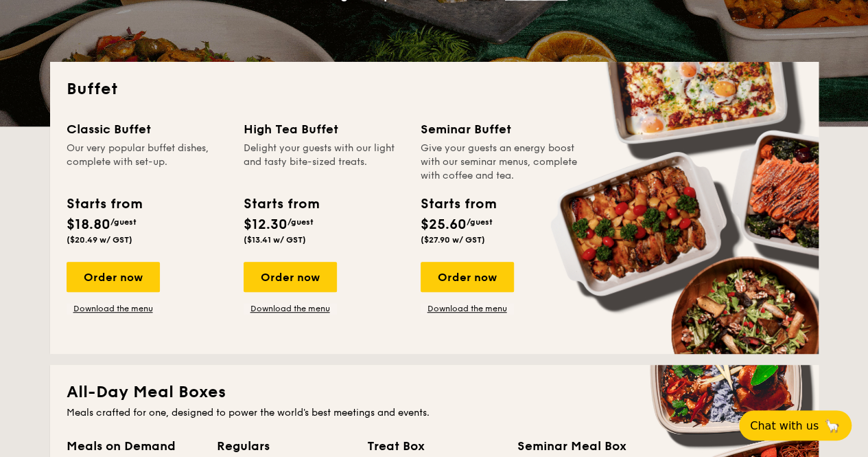 This screenshot has width=868, height=457. What do you see at coordinates (274, 240) in the screenshot?
I see `span: ($13.41 w/ GST)` at bounding box center [274, 240].